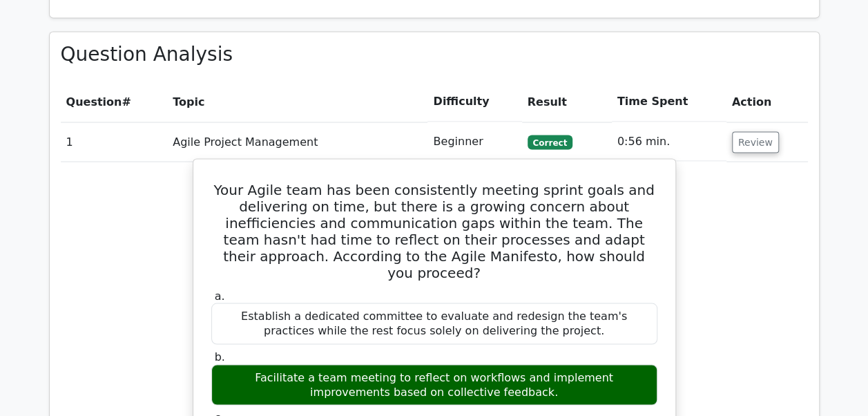 The image size is (868, 416). I want to click on h5: Your Agile team has been consistently meeting sprint goals and delivering on time, but there is a..., so click(434, 231).